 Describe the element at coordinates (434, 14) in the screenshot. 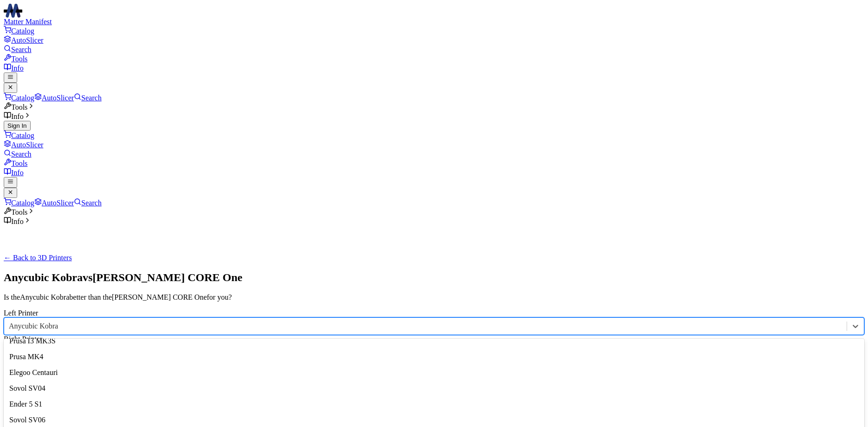

I see `a: Matter Manifest` at that location.